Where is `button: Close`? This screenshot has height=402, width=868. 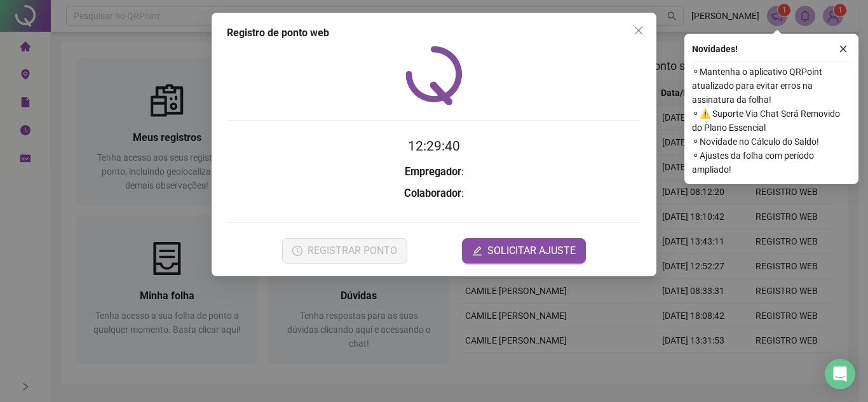
button: Close is located at coordinates (639, 30).